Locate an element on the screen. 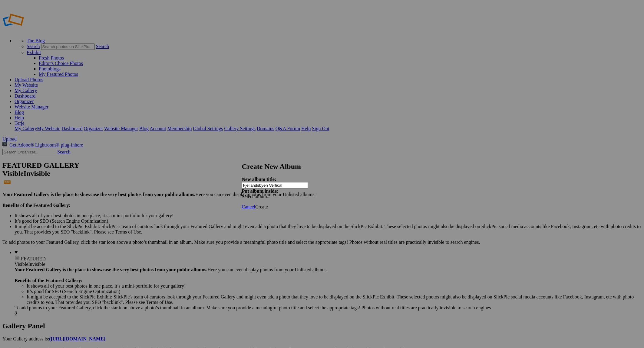 The height and width of the screenshot is (348, 644). a: Cancel is located at coordinates (248, 207).